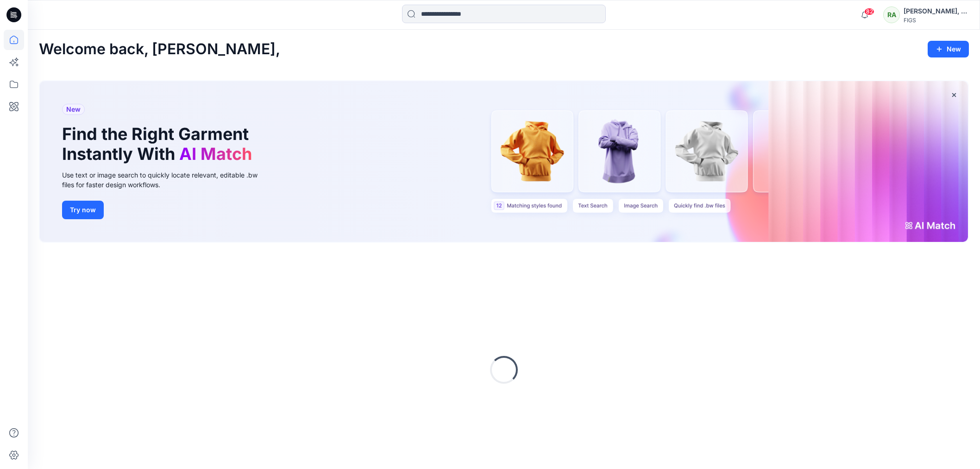 The height and width of the screenshot is (469, 980). Describe the element at coordinates (936, 20) in the screenshot. I see `div: FIGS` at that location.